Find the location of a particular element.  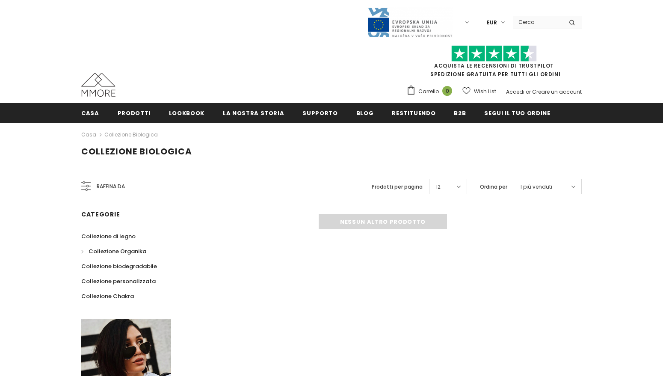

a: Blog is located at coordinates (365, 113).